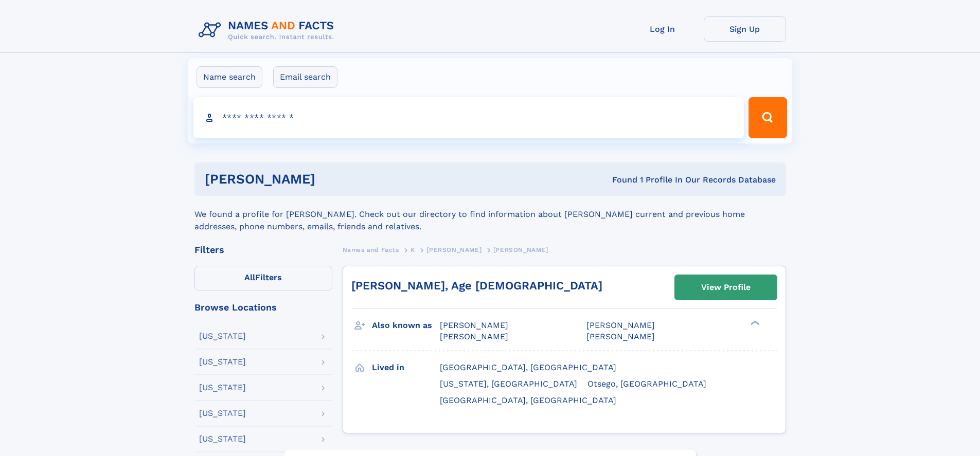 This screenshot has height=456, width=980. What do you see at coordinates (406, 367) in the screenshot?
I see `h3: Lived in` at bounding box center [406, 367].